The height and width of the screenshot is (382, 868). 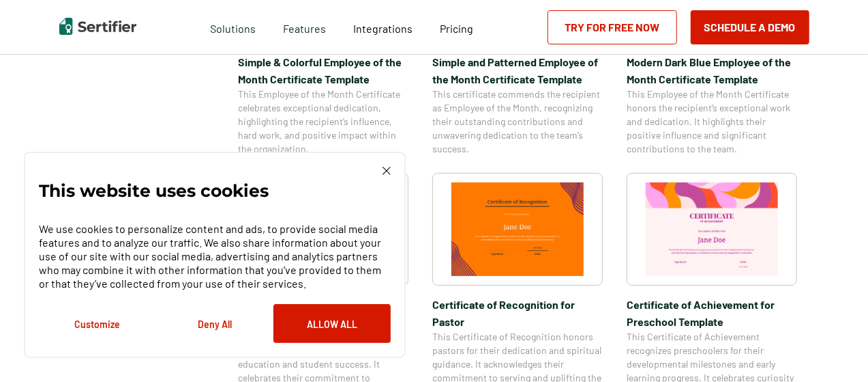 I want to click on span: Simple & Colorful Employee of the Month Certificate Template, so click(x=323, y=70).